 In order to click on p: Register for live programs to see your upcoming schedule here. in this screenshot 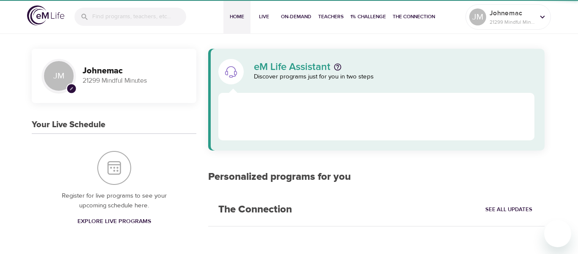, I will do `click(114, 200)`.